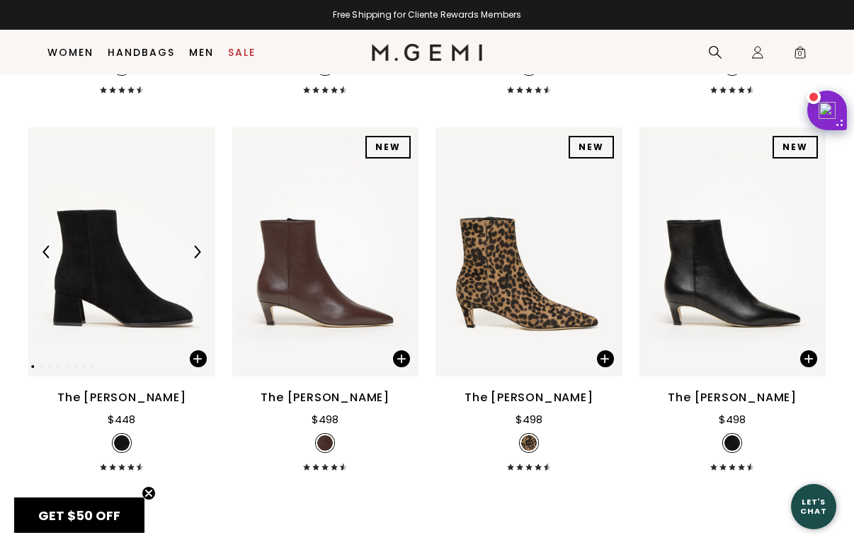 This screenshot has height=547, width=854. I want to click on span: 0, so click(800, 55).